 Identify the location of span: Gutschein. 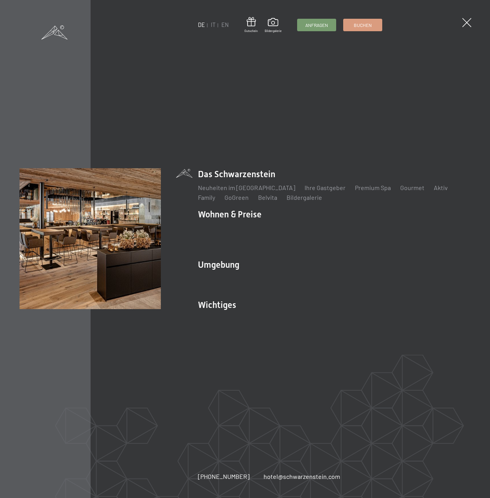
(251, 31).